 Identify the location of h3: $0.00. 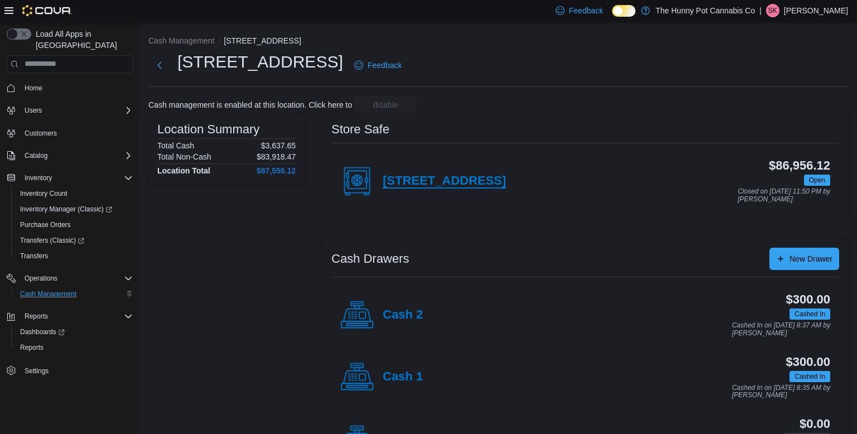
(815, 424).